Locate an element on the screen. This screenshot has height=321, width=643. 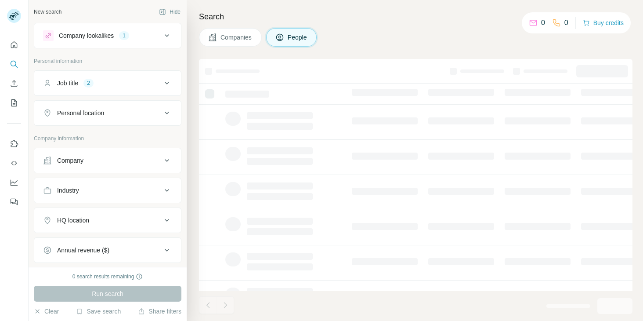
button: Industry is located at coordinates (108, 190).